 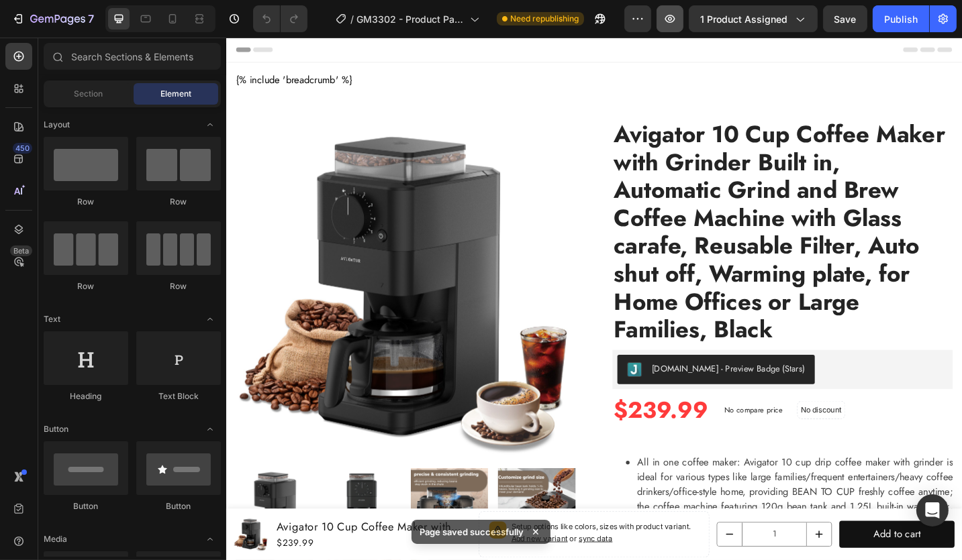 What do you see at coordinates (536, 363) in the screenshot?
I see `button: Judge.me - Preview Badge (Stars)` at bounding box center [536, 363].